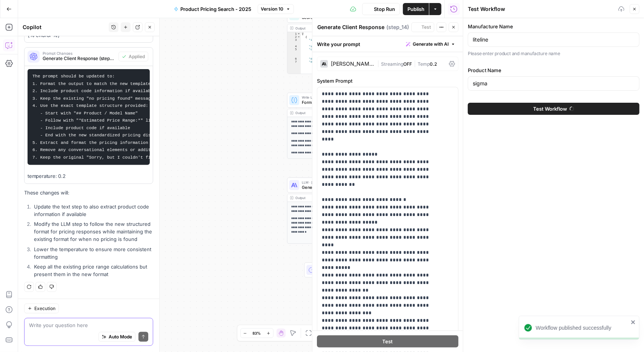 This screenshot has width=644, height=352. What do you see at coordinates (257, 333) in the screenshot?
I see `span: 83%` at bounding box center [257, 333].